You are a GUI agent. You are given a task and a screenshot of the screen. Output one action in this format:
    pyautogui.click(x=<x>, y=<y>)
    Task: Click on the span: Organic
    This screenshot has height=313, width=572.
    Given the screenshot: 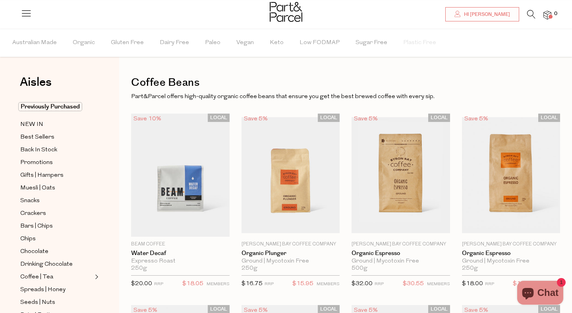 What is the action you would take?
    pyautogui.click(x=84, y=43)
    